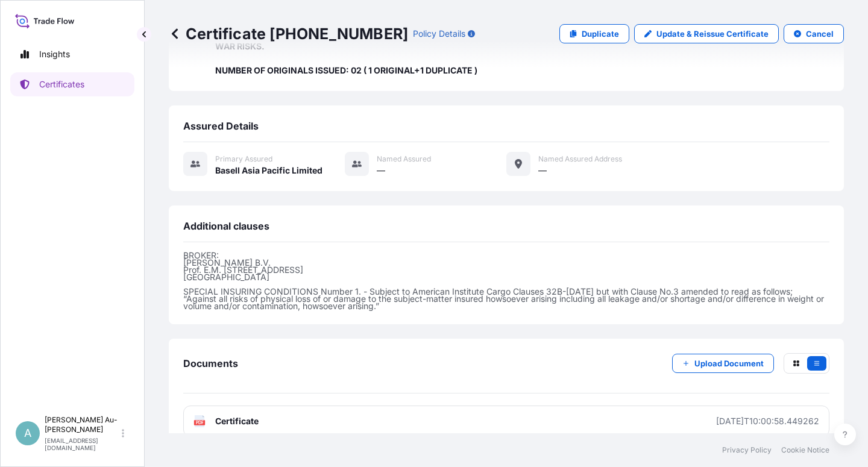 The image size is (868, 467). I want to click on a: Cookie Notice, so click(806, 451).